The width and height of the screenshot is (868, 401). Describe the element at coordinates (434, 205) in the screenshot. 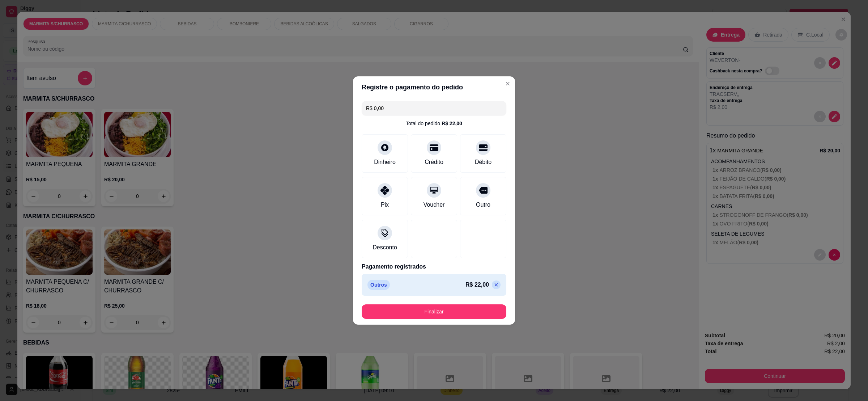

I see `div: Voucher` at that location.